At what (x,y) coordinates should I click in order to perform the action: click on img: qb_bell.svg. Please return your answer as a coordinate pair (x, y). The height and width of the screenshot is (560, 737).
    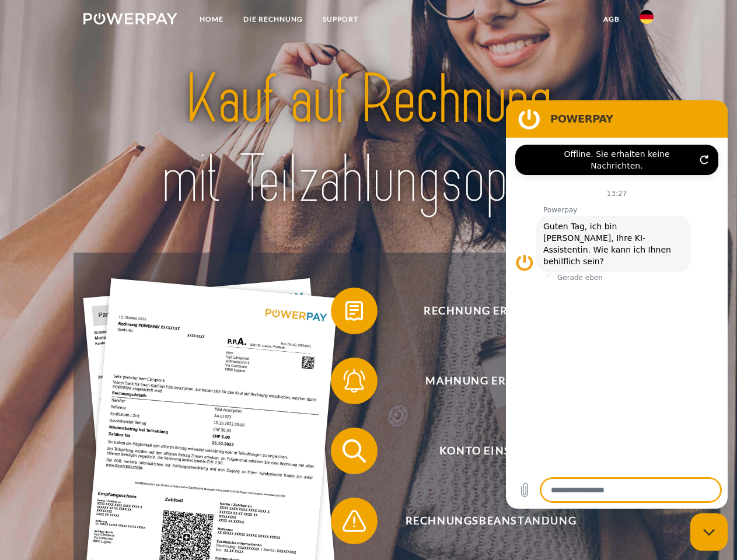
    Looking at the image, I should click on (354, 381).